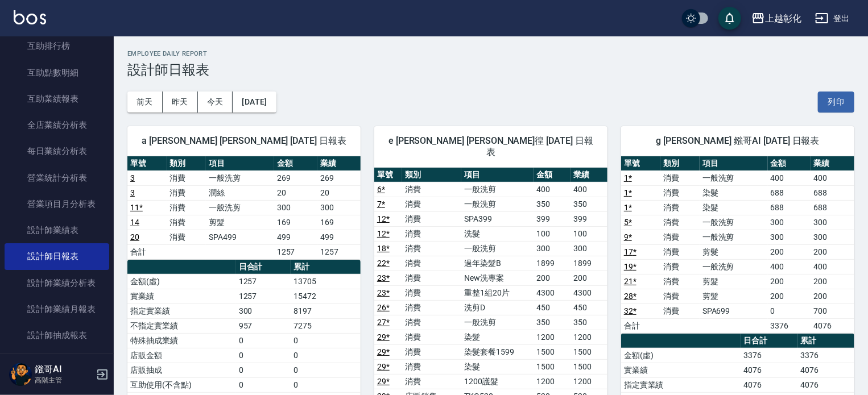 The height and width of the screenshot is (395, 868). What do you see at coordinates (339, 223) in the screenshot?
I see `td: 169` at bounding box center [339, 223].